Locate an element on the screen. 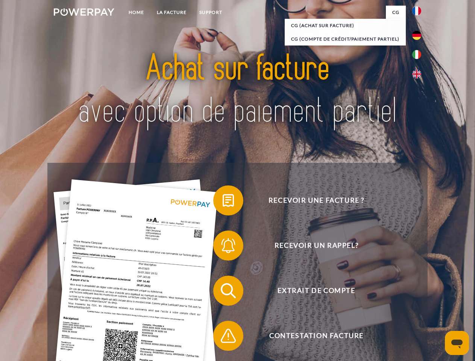 The image size is (475, 361). a: Extrait de compte is located at coordinates (311, 291).